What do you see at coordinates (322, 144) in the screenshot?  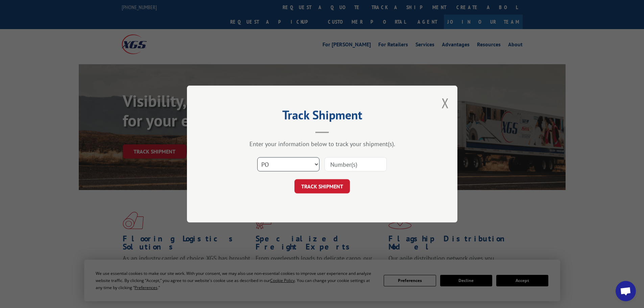 I see `div: Enter your information below to track your shipment(s).` at bounding box center [322, 144].